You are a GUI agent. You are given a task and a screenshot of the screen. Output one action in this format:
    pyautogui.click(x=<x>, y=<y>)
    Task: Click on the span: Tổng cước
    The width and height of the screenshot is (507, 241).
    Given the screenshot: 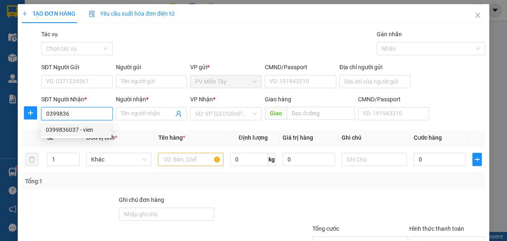 What is the action you would take?
    pyautogui.click(x=325, y=229)
    